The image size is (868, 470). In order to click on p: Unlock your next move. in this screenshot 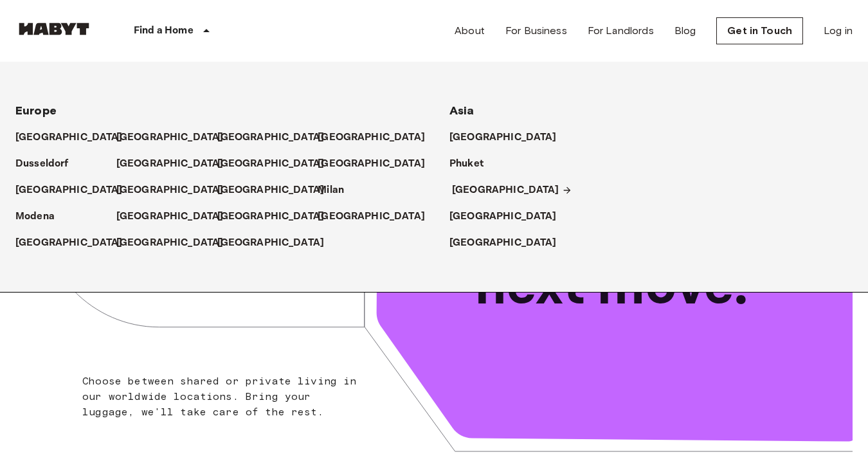, I will do `click(654, 256)`.